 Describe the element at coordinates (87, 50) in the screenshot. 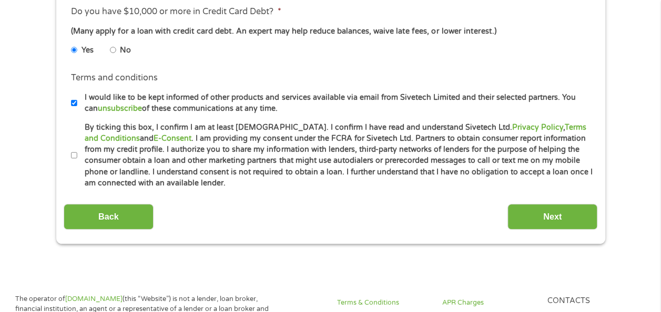

I see `label: Yes` at that location.